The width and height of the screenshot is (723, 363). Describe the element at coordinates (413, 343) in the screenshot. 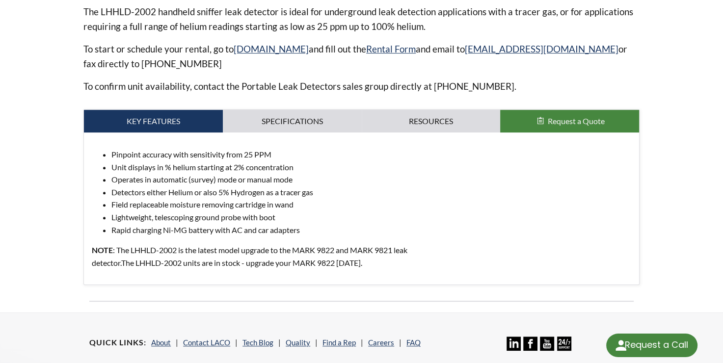

I see `ya-tr-span: FAQ` at that location.